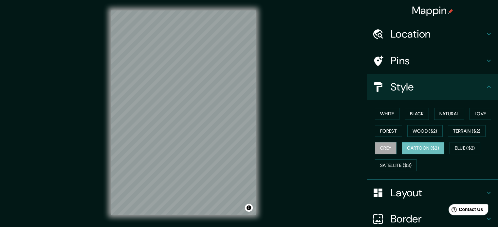 This screenshot has height=227, width=498. Describe the element at coordinates (437, 219) in the screenshot. I see `h4: Border` at that location.